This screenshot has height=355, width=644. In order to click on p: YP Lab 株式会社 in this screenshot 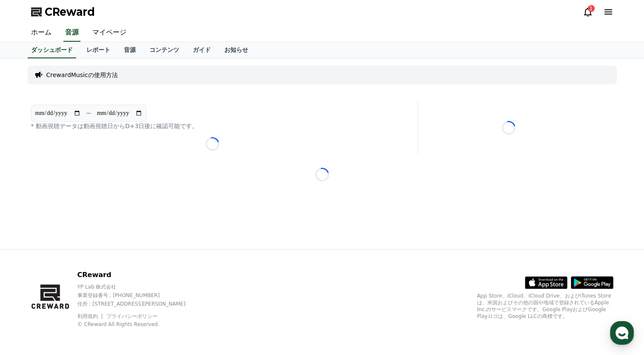, I will do `click(138, 287)`.